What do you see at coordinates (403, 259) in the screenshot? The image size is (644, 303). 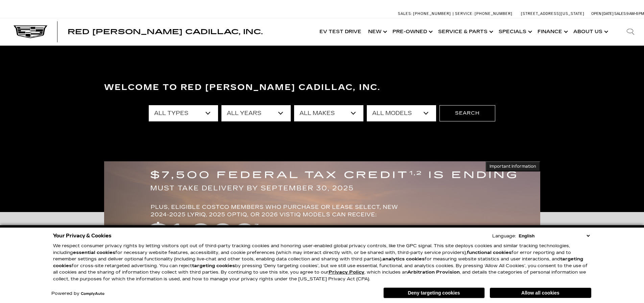 I see `strong: analytics cookies` at bounding box center [403, 259].